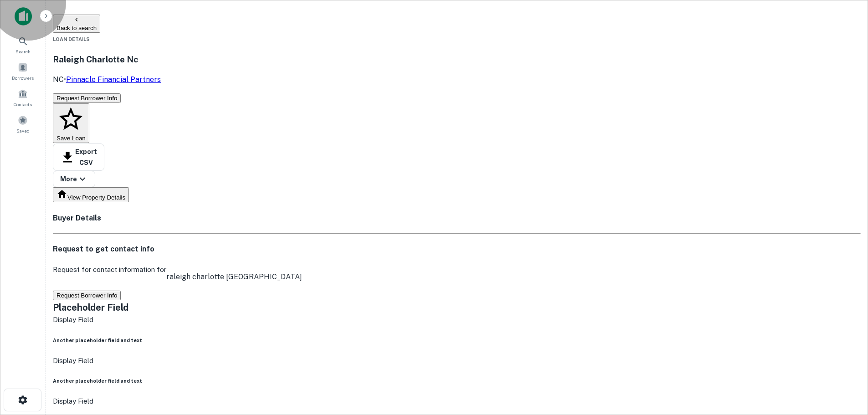  I want to click on button: More, so click(74, 179).